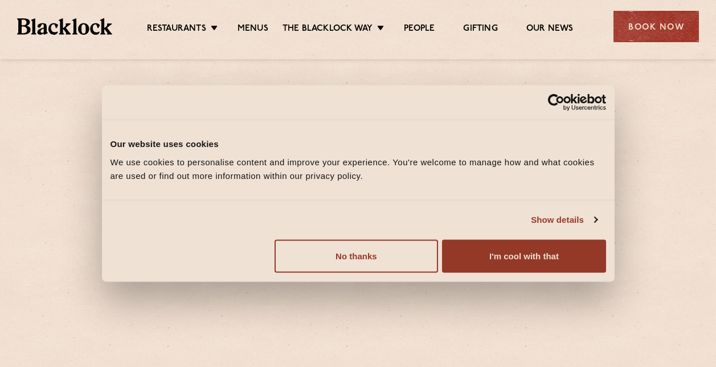 The height and width of the screenshot is (367, 716). What do you see at coordinates (550, 30) in the screenshot?
I see `a: Our News` at bounding box center [550, 30].